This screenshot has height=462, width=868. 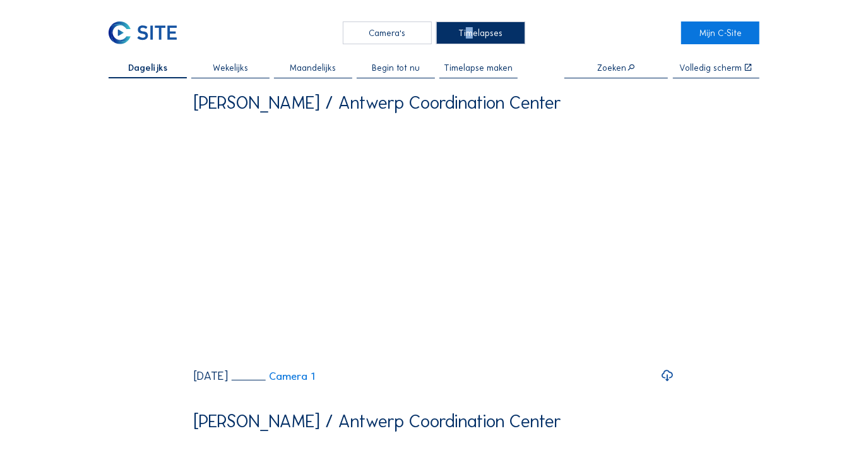 What do you see at coordinates (387, 33) in the screenshot?
I see `div: Camera's` at bounding box center [387, 33].